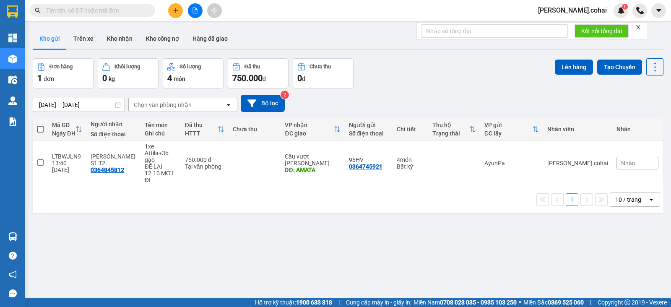  I want to click on input: Tìm tên, số ĐT hoặc mã đơn, so click(96, 10).